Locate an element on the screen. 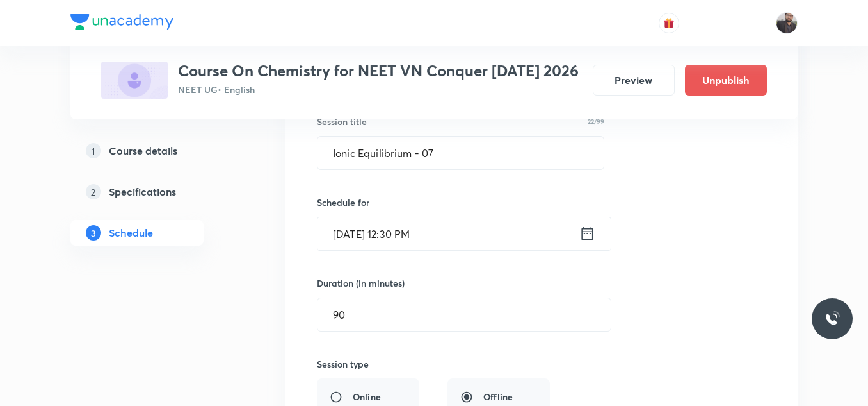  input: 90 is located at coordinates (464, 314).